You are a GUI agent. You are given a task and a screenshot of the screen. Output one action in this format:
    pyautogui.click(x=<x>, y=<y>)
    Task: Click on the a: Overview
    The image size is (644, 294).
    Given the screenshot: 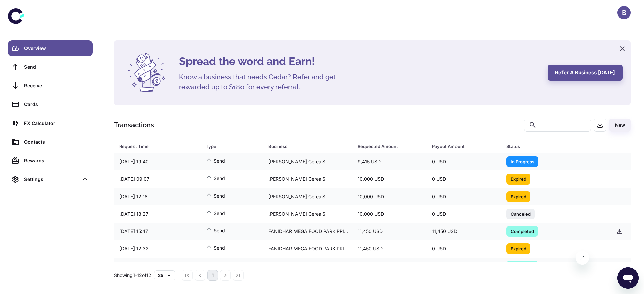 What is the action you would take?
    pyautogui.click(x=50, y=48)
    